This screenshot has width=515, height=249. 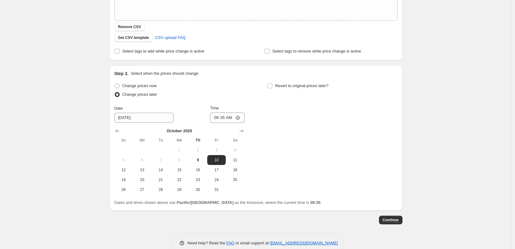 I want to click on button: Monday October 13 2025, so click(x=142, y=170).